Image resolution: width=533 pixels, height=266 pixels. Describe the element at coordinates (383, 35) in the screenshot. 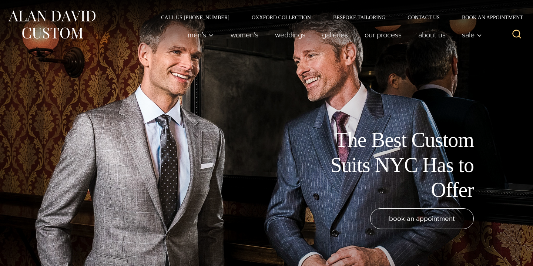

I see `a: Our Process` at that location.